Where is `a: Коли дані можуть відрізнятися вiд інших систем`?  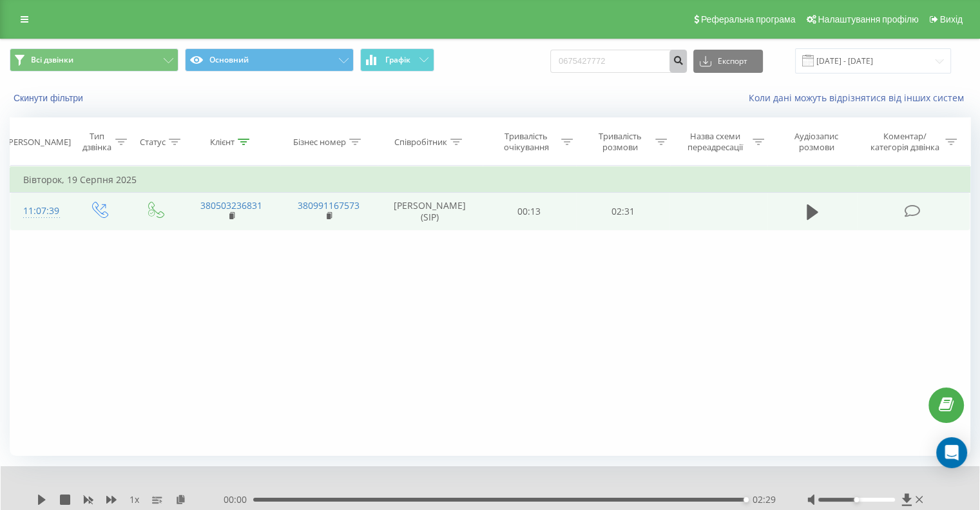
a: Коли дані можуть відрізнятися вiд інших систем is located at coordinates (859, 97).